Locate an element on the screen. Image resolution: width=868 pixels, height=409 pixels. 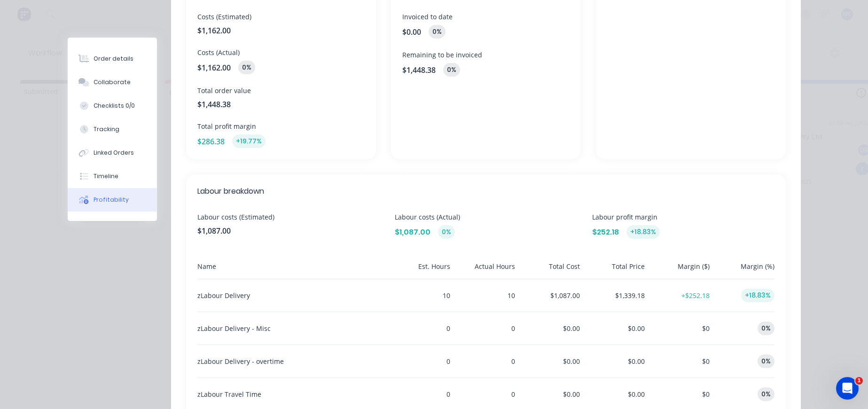
div: Timeline is located at coordinates (105, 176).